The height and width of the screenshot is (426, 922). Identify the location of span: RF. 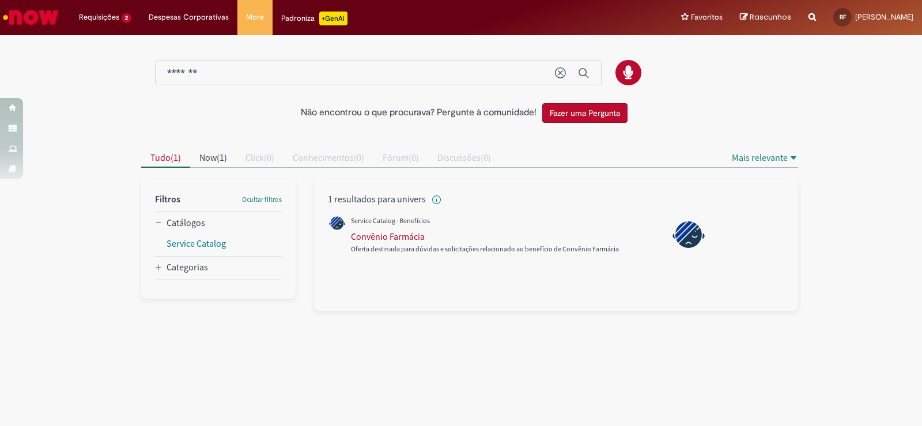
(842, 17).